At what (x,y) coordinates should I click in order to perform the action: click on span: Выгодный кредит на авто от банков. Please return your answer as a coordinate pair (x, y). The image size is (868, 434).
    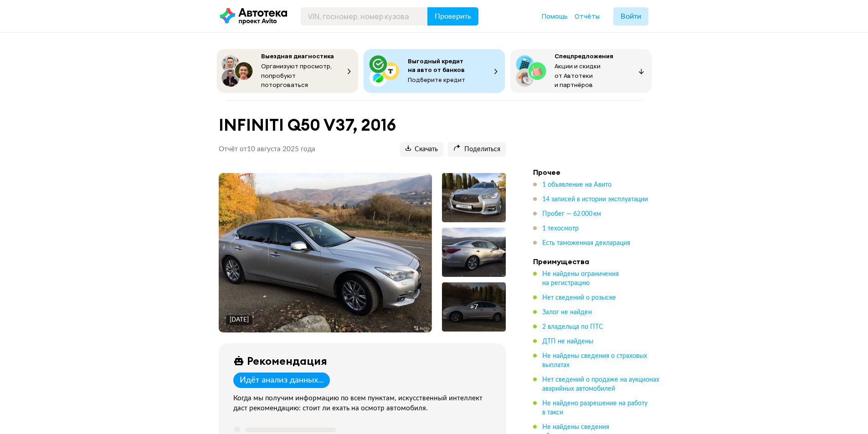
    Looking at the image, I should click on (436, 65).